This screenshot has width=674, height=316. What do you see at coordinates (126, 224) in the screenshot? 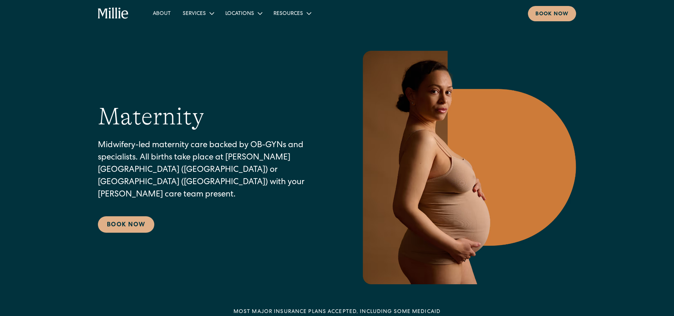
I see `a: Book Now` at bounding box center [126, 224].